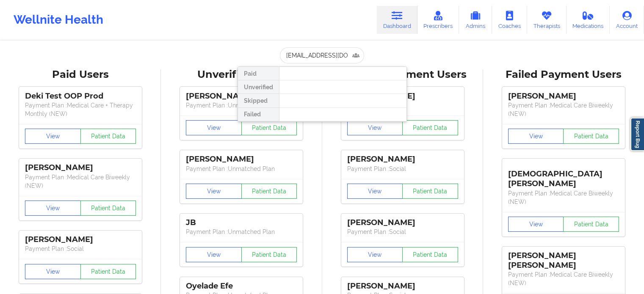 The width and height of the screenshot is (644, 294). I want to click on a: Medications, so click(588, 20).